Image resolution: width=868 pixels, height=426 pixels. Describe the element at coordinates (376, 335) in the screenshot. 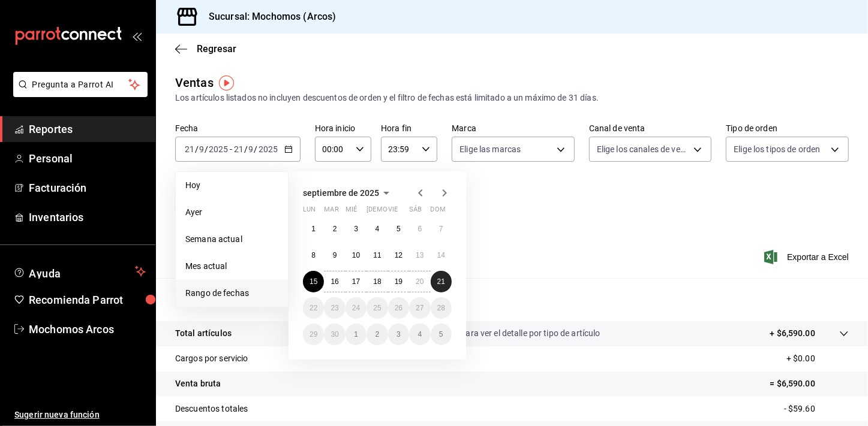

I see `button: 2 de octubre de 2025` at that location.